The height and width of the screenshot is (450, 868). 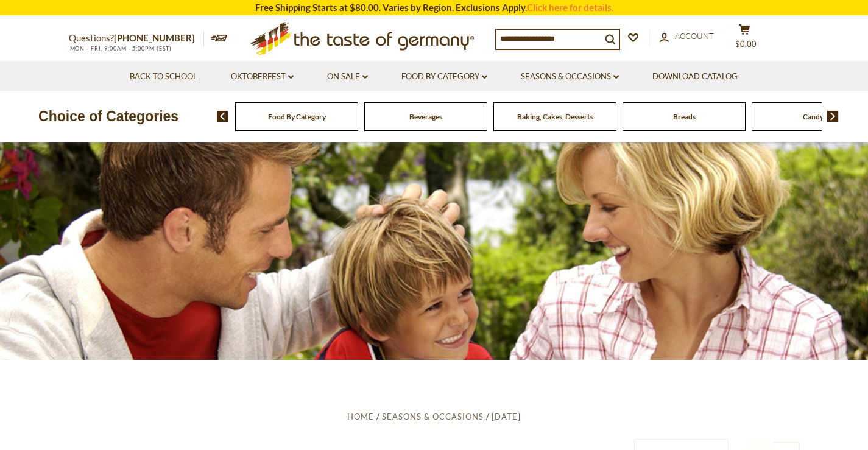 What do you see at coordinates (833, 117) in the screenshot?
I see `img: next arrow` at bounding box center [833, 117].